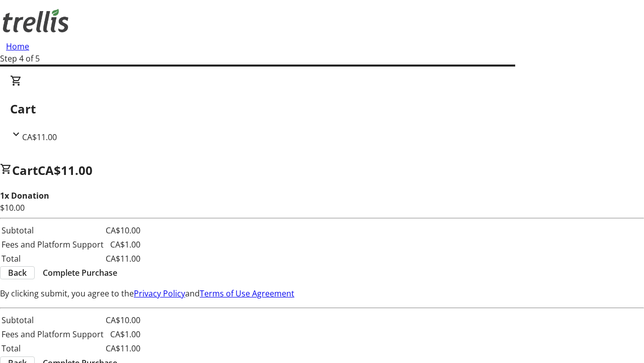 Image resolution: width=644 pixels, height=363 pixels. I want to click on a: Terms of Use Agreement, so click(247, 293).